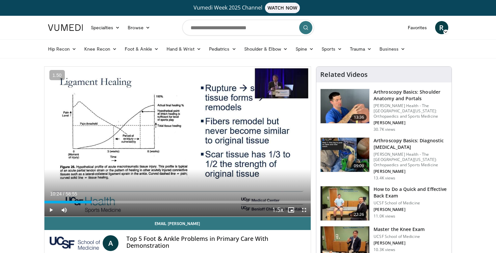  I want to click on video-js: Video Player, so click(178, 142).